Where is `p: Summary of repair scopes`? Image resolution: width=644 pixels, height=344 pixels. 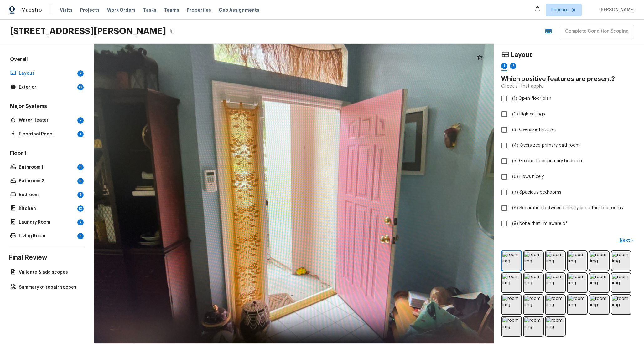
p: Summary of repair scopes is located at coordinates (50, 287).